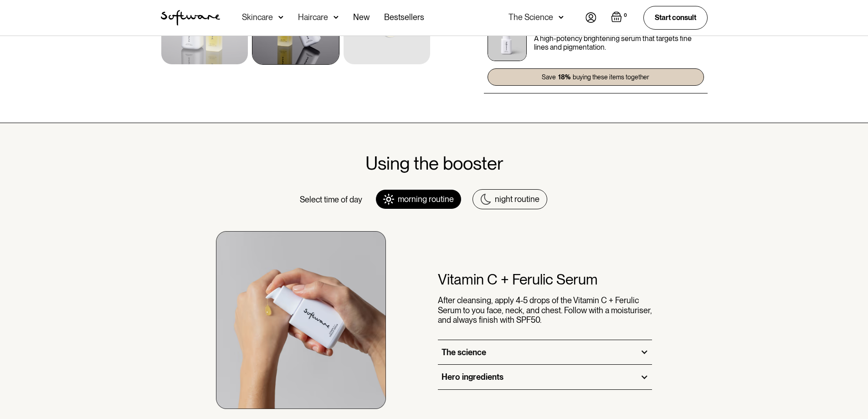 The height and width of the screenshot is (419, 868). Describe the element at coordinates (313, 17) in the screenshot. I see `div: Haircare` at that location.